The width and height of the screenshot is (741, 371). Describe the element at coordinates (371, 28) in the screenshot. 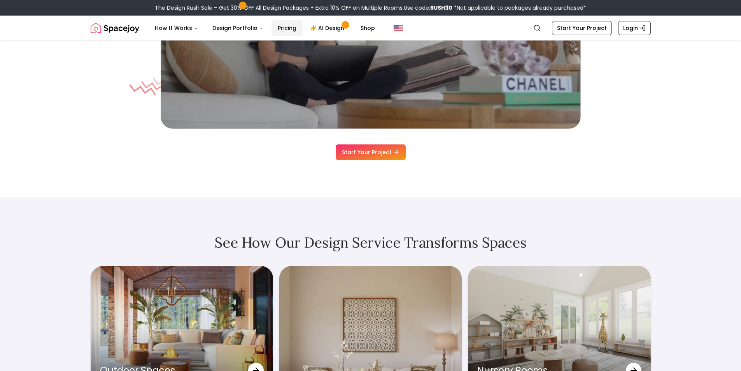

I see `nav: Global` at that location.